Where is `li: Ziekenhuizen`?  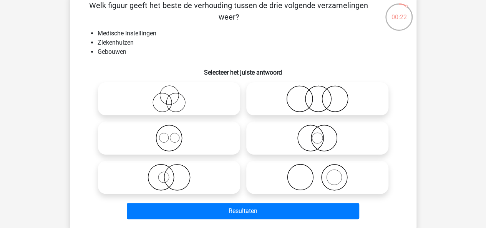 li: Ziekenhuizen is located at coordinates (251, 43).